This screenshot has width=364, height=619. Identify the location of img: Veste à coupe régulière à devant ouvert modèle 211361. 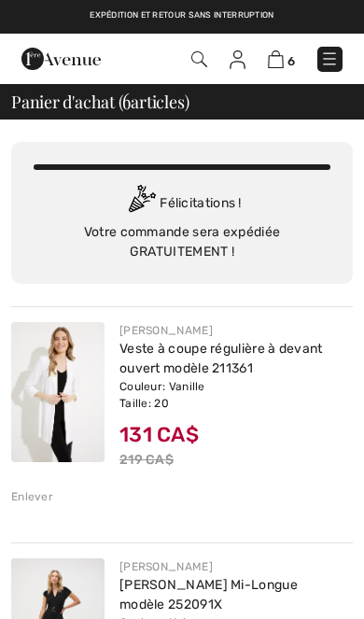
(58, 392).